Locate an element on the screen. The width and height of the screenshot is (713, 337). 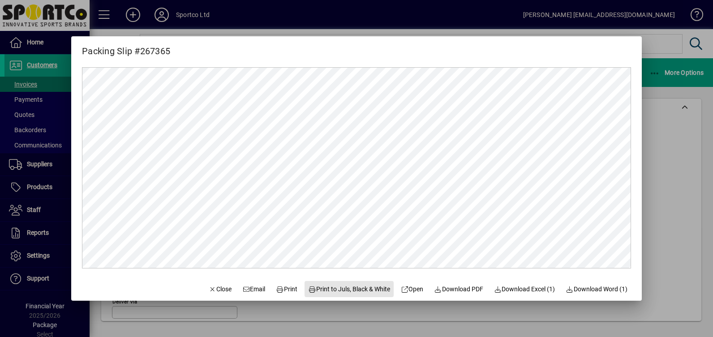
h2: Packing Slip #267365 is located at coordinates (126, 47).